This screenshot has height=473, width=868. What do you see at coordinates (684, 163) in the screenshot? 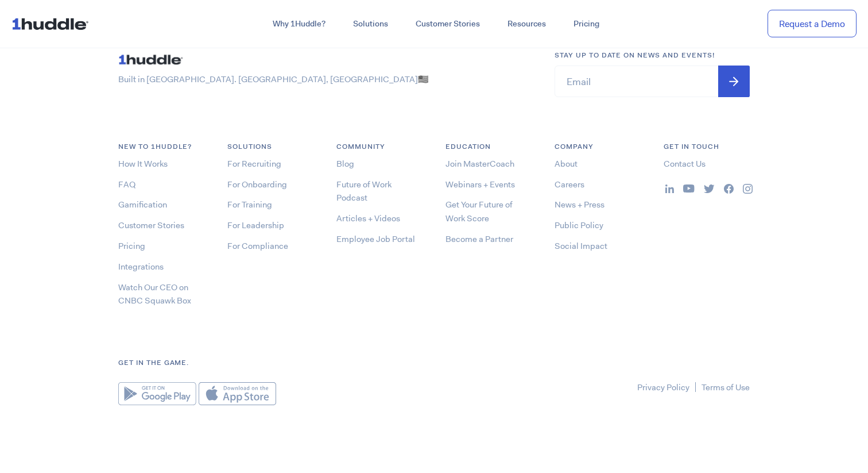
I see `a: Contact Us` at bounding box center [684, 163].